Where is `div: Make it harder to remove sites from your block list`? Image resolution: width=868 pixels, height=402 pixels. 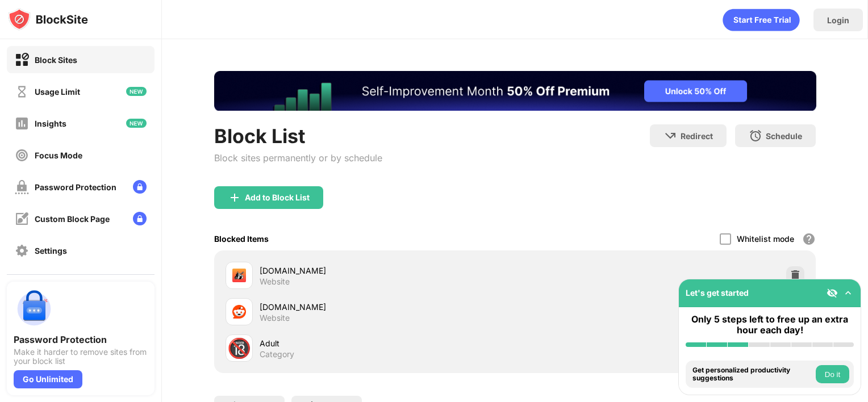
div: Make it harder to remove sites from your block list is located at coordinates (81, 357).